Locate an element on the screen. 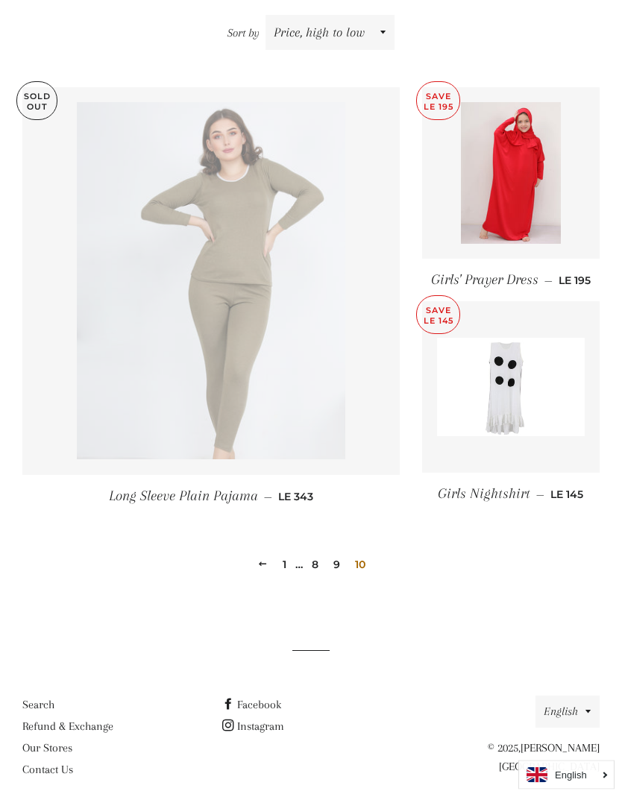 The image size is (622, 797). a: Search is located at coordinates (38, 706).